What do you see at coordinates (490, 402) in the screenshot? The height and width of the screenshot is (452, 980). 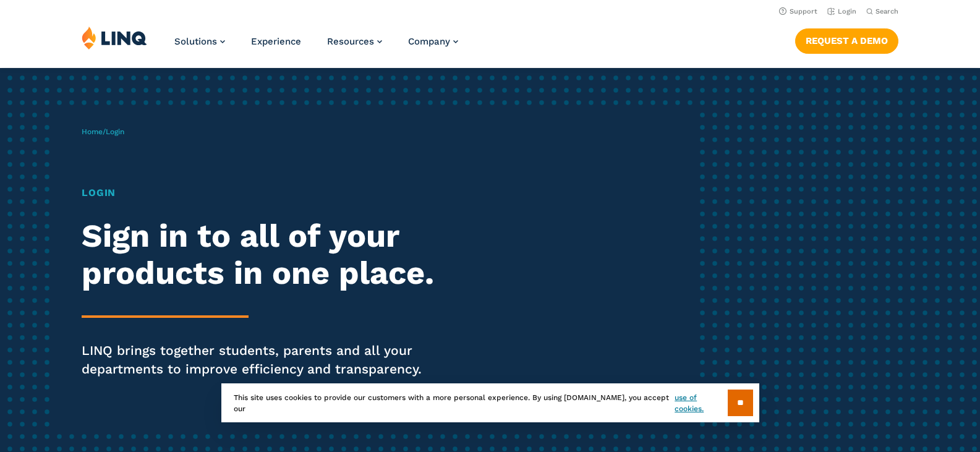 I see `div: This site uses cookies to provide our customers with a more personal experience. By using [DOMAIN...` at bounding box center [490, 402].